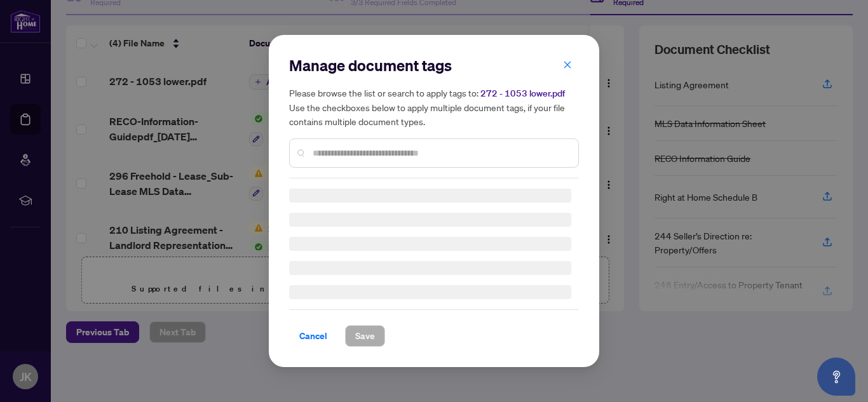  Describe the element at coordinates (434, 107) in the screenshot. I see `h5: Please browse the list or search to apply tags to: Use the checkboxes below to apply multiple doc...` at that location.